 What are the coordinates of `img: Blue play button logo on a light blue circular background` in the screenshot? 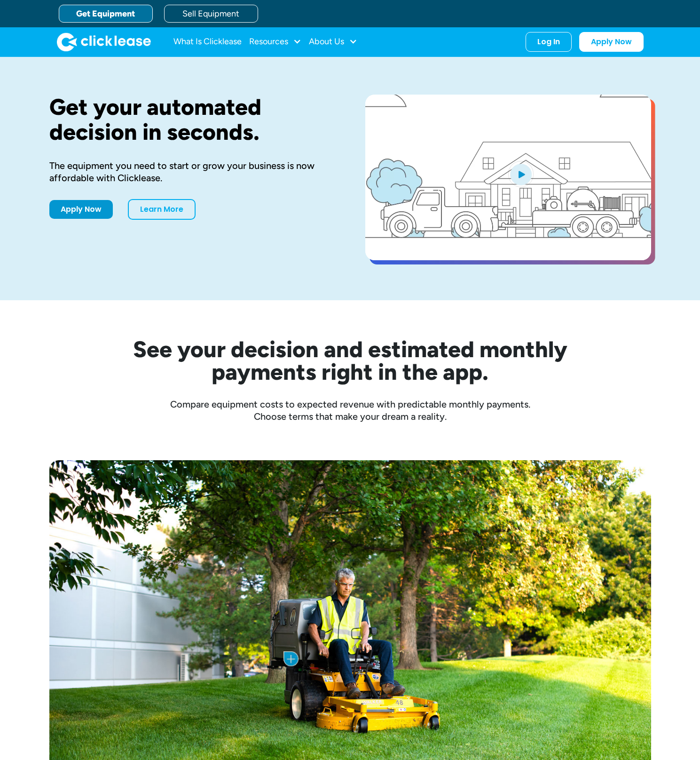 It's located at (521, 174).